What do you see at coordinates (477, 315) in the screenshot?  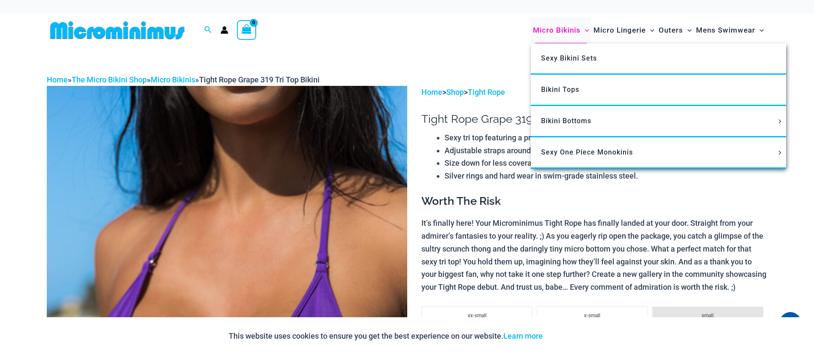 I see `li: xx-small` at bounding box center [477, 315].